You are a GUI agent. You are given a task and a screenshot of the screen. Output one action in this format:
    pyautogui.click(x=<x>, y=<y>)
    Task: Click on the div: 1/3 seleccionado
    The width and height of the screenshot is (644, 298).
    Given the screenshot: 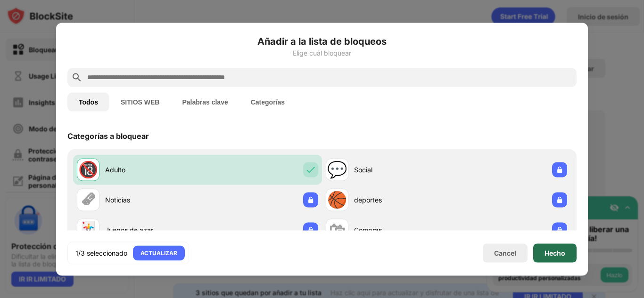 What is the action you would take?
    pyautogui.click(x=101, y=253)
    